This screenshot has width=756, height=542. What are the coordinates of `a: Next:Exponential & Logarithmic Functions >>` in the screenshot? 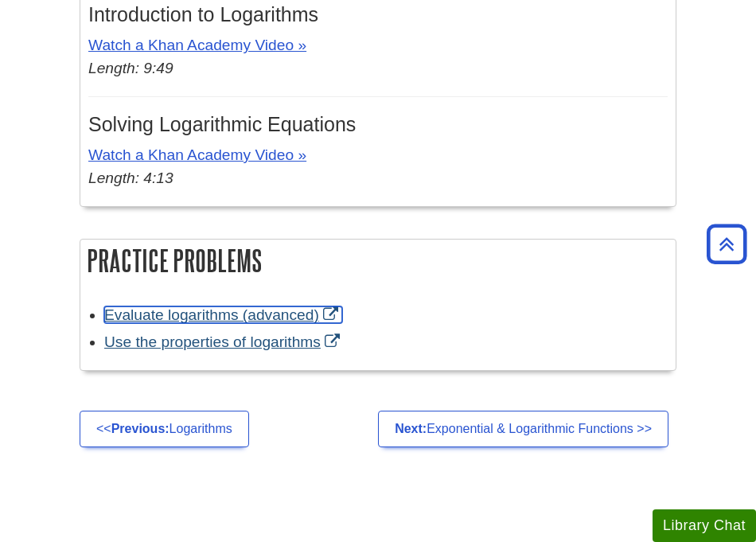 It's located at (523, 429).